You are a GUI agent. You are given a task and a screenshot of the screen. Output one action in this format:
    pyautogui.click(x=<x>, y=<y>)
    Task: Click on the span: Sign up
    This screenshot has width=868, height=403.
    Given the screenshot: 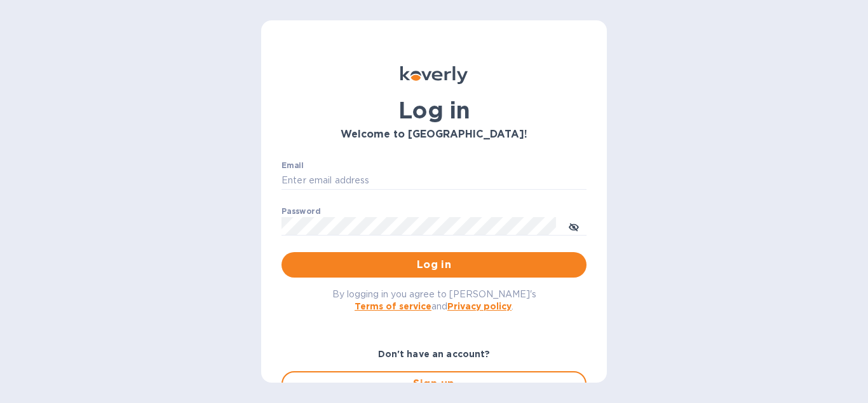 What is the action you would take?
    pyautogui.click(x=434, y=384)
    